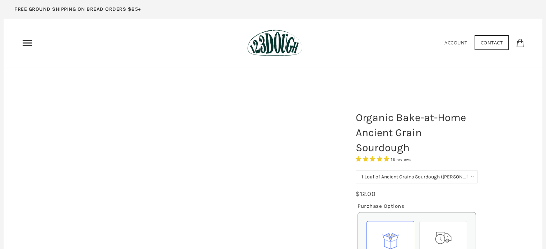 The width and height of the screenshot is (546, 249). Describe the element at coordinates (373, 159) in the screenshot. I see `span: 4.75 stars` at that location.